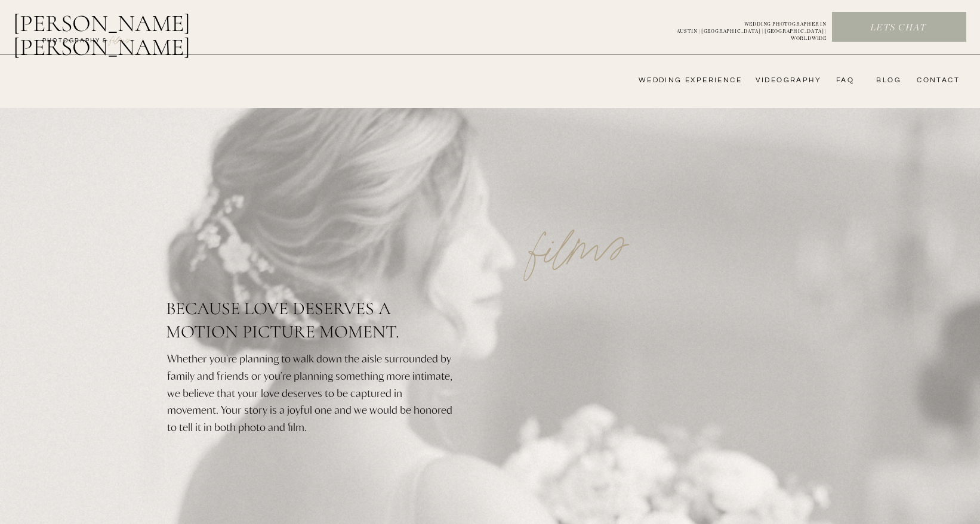 The image size is (980, 524). What do you see at coordinates (886, 80) in the screenshot?
I see `nav: bLog` at bounding box center [886, 80].